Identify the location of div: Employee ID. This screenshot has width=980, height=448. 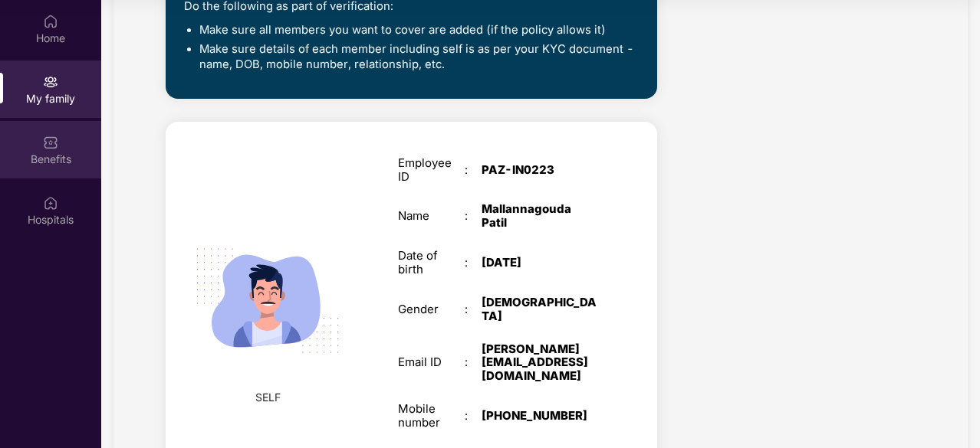
(431, 170).